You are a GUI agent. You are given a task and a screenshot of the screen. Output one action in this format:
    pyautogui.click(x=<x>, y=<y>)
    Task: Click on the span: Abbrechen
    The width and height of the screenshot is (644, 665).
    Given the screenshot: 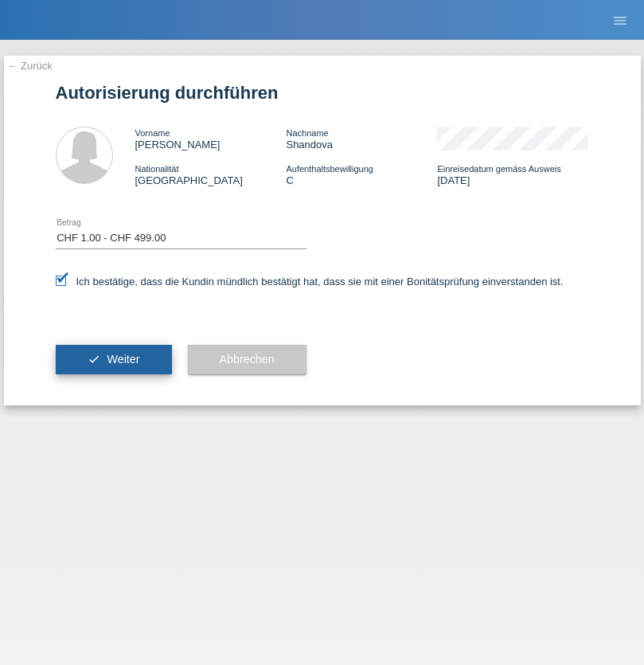 What is the action you would take?
    pyautogui.click(x=247, y=359)
    